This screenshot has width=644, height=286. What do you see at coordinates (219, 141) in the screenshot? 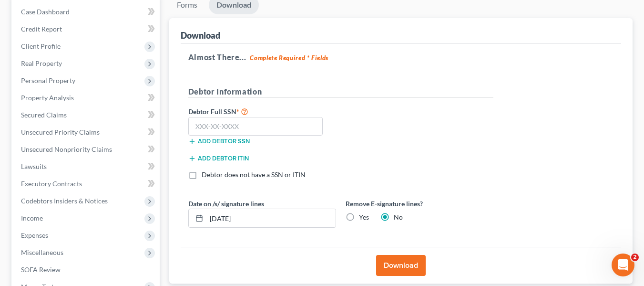
I see `button: Add debtor SSN` at bounding box center [219, 141].